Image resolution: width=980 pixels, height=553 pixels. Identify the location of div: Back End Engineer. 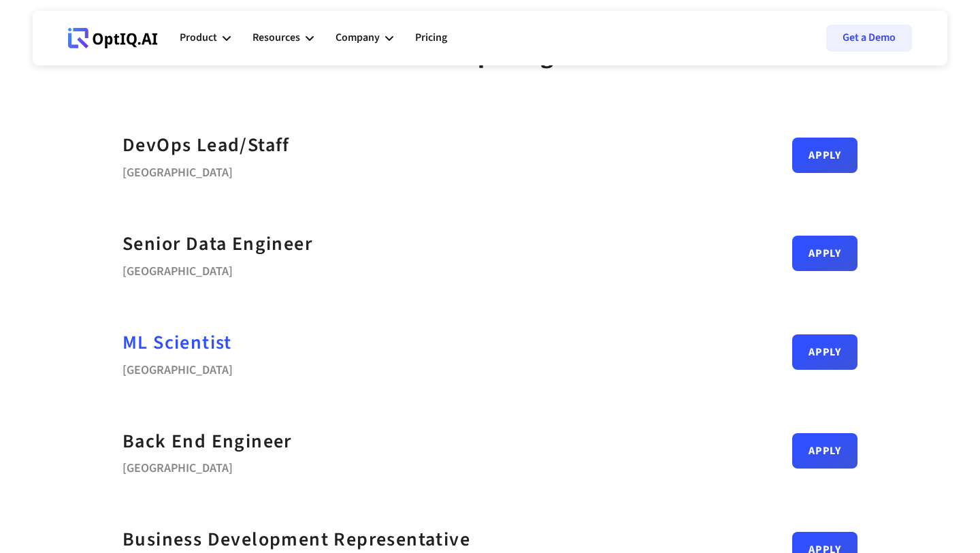
(207, 442).